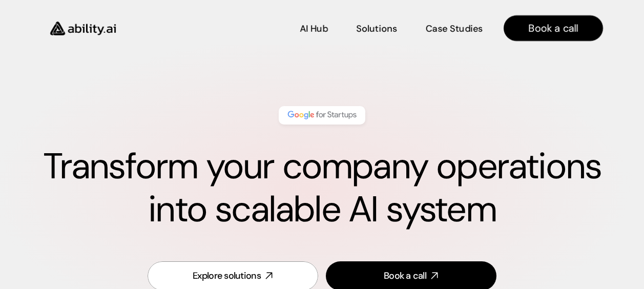  What do you see at coordinates (376, 28) in the screenshot?
I see `a: Solutions` at bounding box center [376, 28].